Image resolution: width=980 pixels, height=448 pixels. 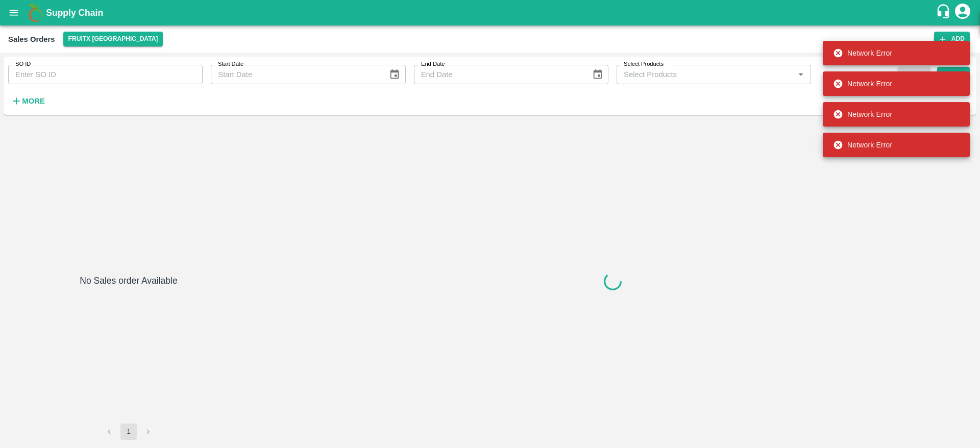 I want to click on input: End Date, so click(x=499, y=74).